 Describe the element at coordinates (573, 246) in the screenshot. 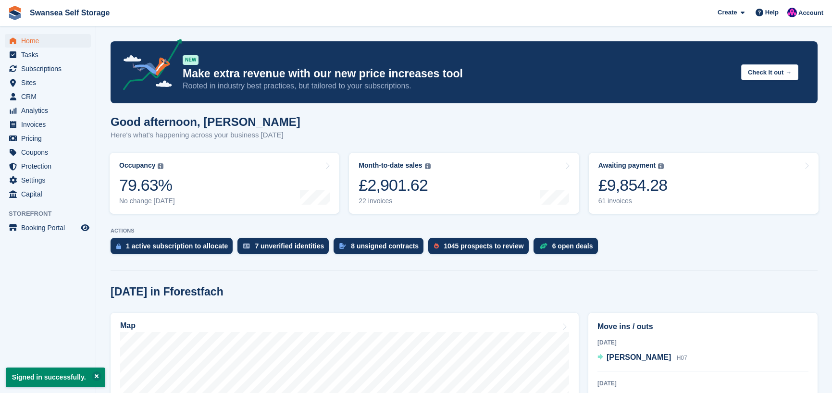

I see `div: 6 open deals` at that location.